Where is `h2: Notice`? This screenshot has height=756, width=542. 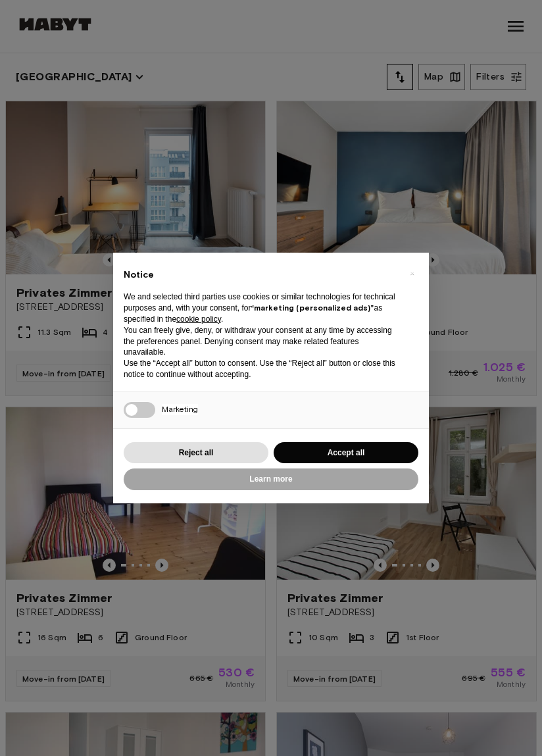
h2: Notice is located at coordinates (261, 275).